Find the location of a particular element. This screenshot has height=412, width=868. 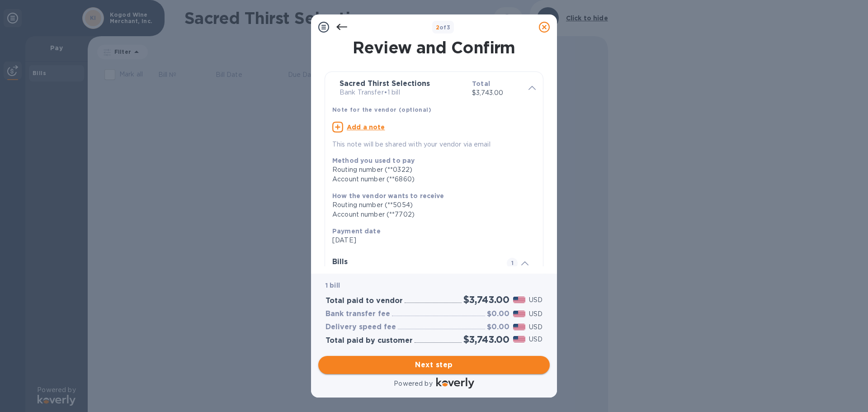

h3: Delivery speed fee is located at coordinates (360, 327).